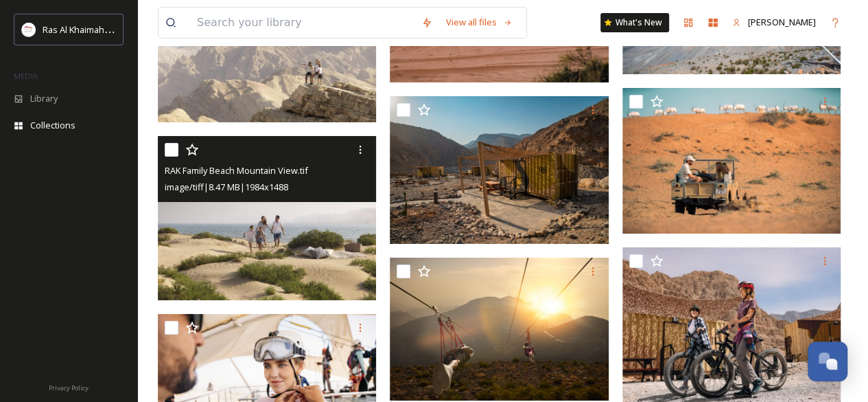 The image size is (868, 402). Describe the element at coordinates (267, 218) in the screenshot. I see `img: RAK Family Beach Mountain View.tif` at that location.